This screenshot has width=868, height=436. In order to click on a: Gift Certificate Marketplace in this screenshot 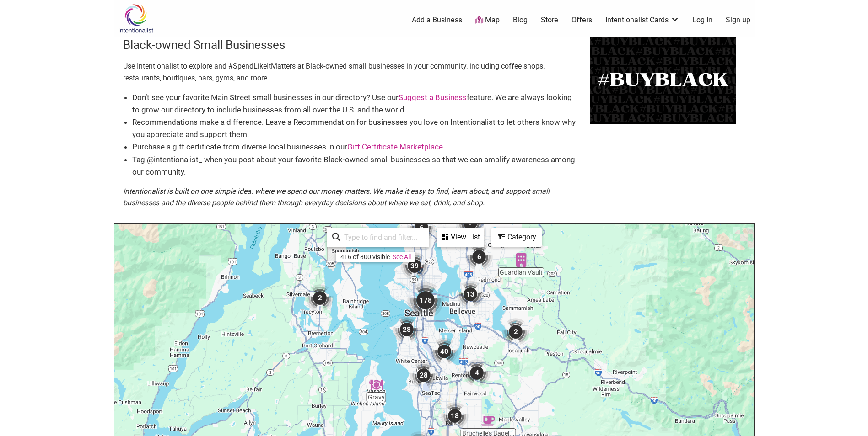, I will do `click(395, 147)`.